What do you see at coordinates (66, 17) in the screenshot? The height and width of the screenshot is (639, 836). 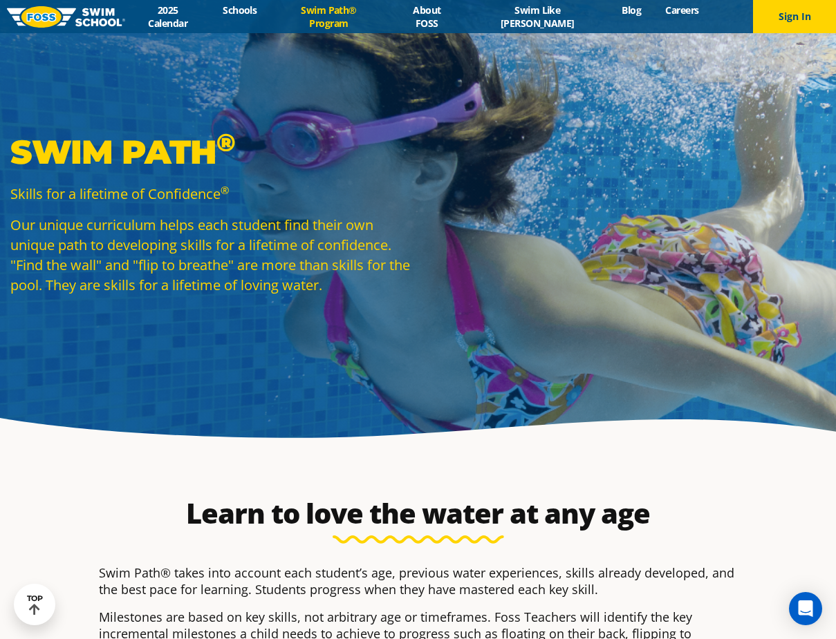 I see `img: FOSS Swim School Logo` at bounding box center [66, 17].